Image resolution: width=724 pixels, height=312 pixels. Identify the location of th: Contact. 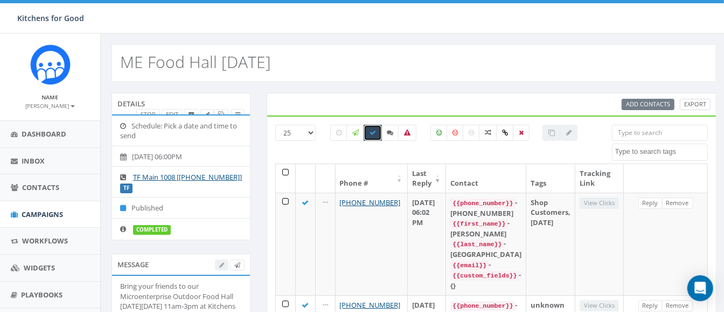
(486, 178).